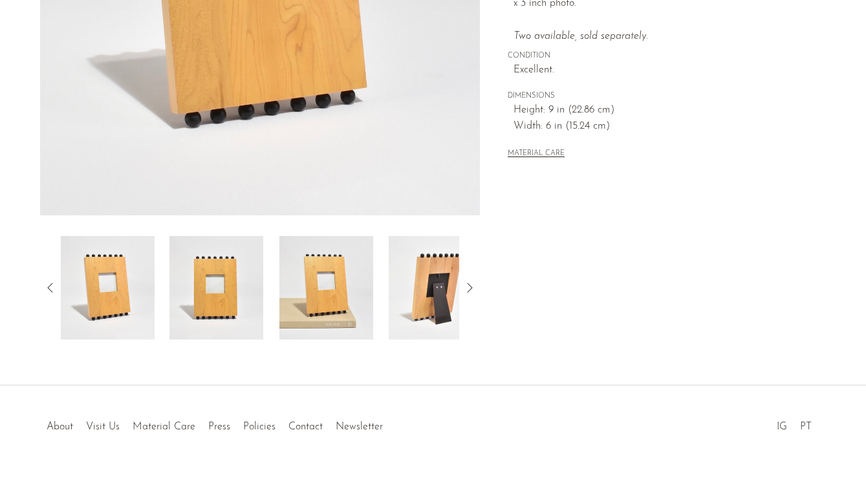  Describe the element at coordinates (219, 427) in the screenshot. I see `a: Press` at that location.